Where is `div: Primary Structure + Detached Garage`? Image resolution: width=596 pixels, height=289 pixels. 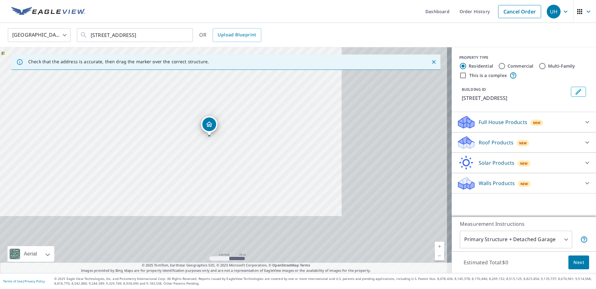
div: Primary Structure + Detached Garage is located at coordinates (516, 240).